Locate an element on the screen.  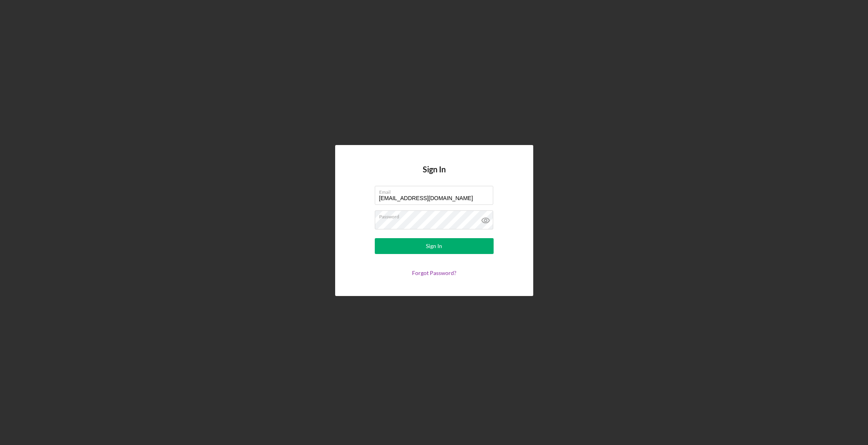
h4: Sign In is located at coordinates (434, 175).